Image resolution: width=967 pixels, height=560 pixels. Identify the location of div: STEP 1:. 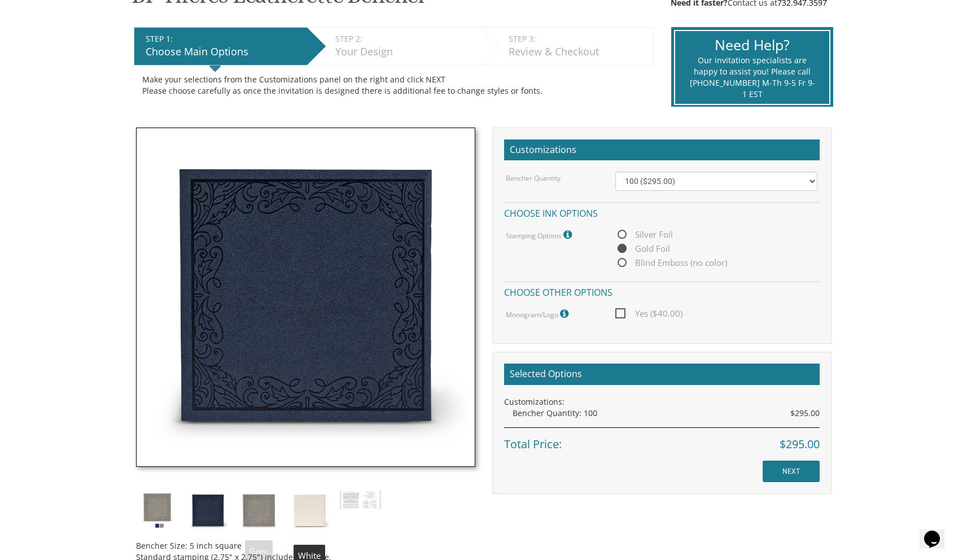
(224, 39).